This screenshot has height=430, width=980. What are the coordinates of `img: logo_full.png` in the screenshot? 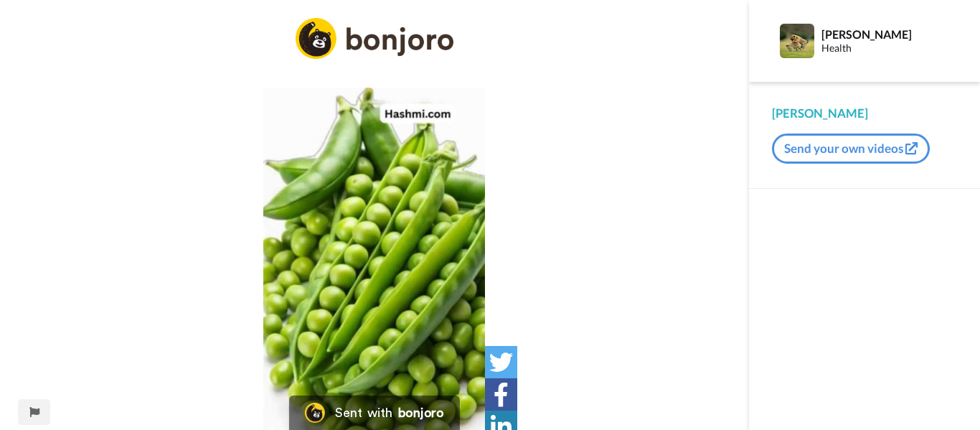 It's located at (374, 38).